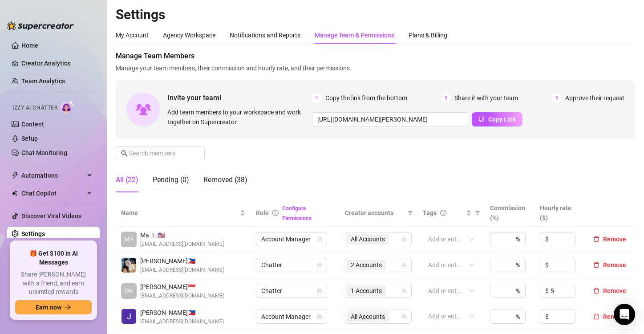 This screenshot has width=644, height=334. Describe the element at coordinates (129, 265) in the screenshot. I see `img: Sheina Gorriceta` at that location.